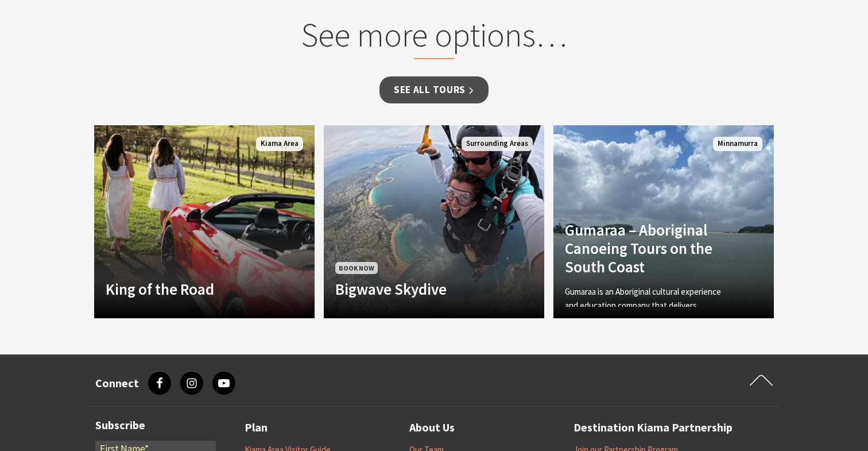 The width and height of the screenshot is (868, 451). Describe the element at coordinates (204, 222) in the screenshot. I see `a: Another Image Used King of the Road Kiama Area` at that location.